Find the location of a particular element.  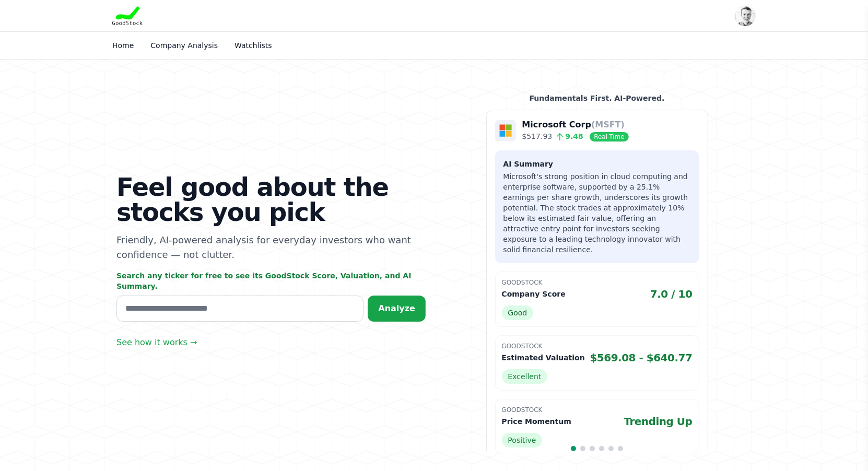

span: $569.08 - $640.77 is located at coordinates (642, 358).